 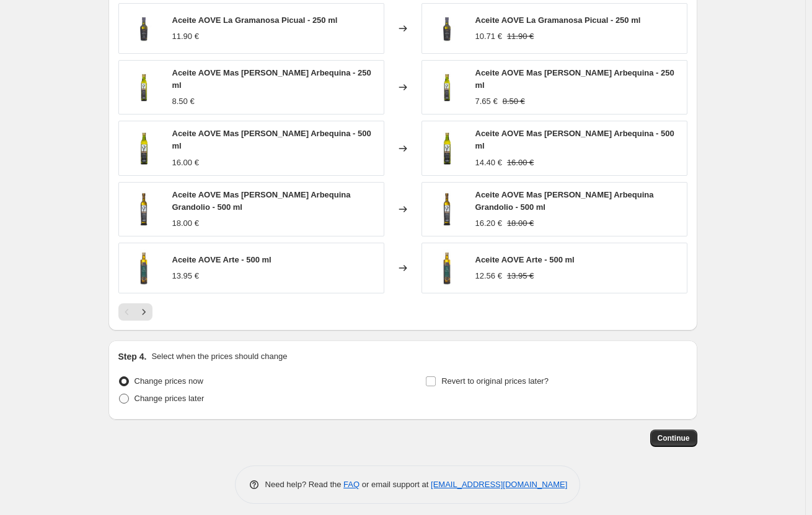 What do you see at coordinates (514, 102) in the screenshot?
I see `strike: 8.50 €` at bounding box center [514, 102].